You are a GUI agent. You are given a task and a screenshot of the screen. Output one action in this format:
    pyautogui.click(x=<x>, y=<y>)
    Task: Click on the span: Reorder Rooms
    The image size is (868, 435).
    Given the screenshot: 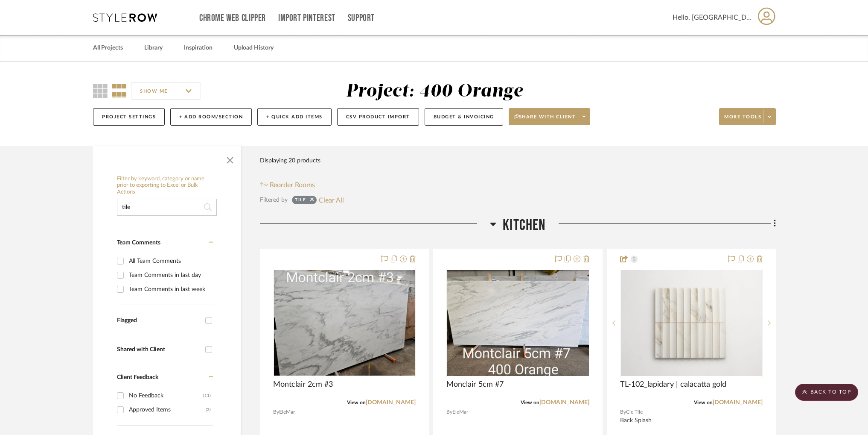 What is the action you would take?
    pyautogui.click(x=292, y=185)
    